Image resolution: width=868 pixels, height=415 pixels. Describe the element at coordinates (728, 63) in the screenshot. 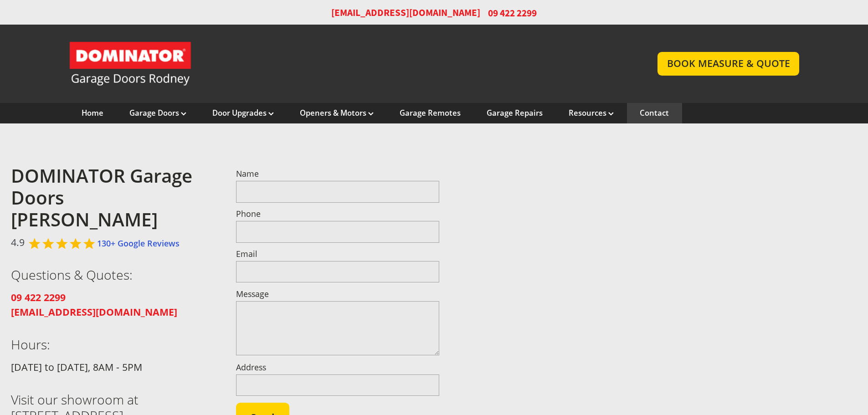

I see `a: BOOK MEASURE & QUOTE` at that location.